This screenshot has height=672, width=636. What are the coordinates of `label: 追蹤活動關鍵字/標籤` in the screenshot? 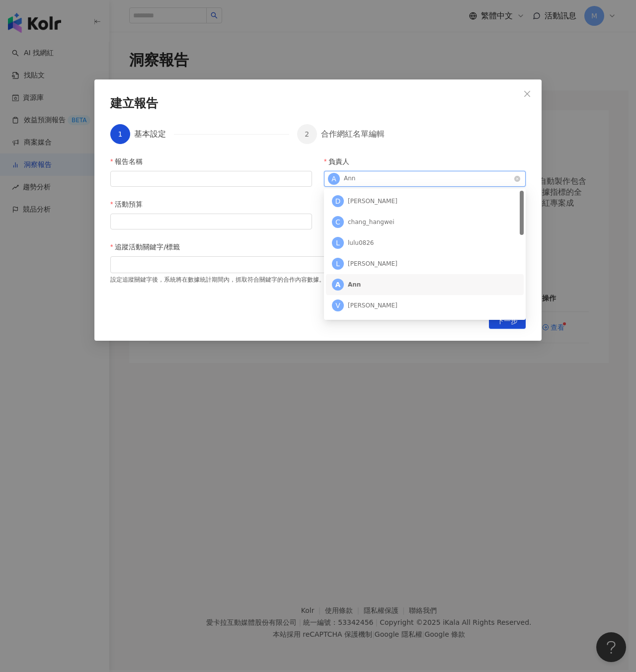 It's located at (148, 247).